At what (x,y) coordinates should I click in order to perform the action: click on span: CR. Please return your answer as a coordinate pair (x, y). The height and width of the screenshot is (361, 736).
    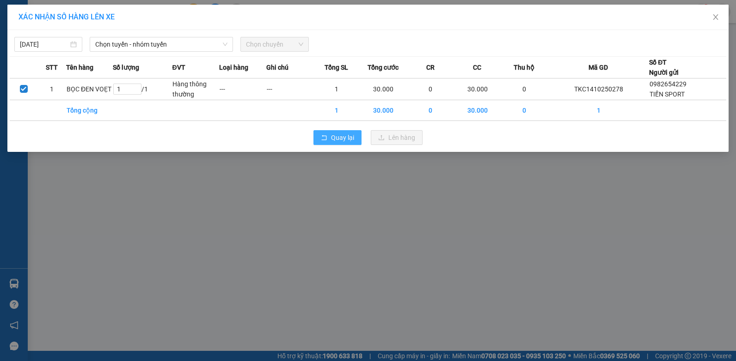
    Looking at the image, I should click on (430, 67).